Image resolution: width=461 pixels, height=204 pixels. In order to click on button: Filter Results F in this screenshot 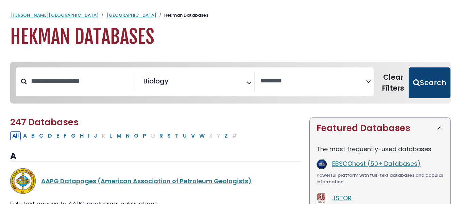, I will do `click(65, 136)`.